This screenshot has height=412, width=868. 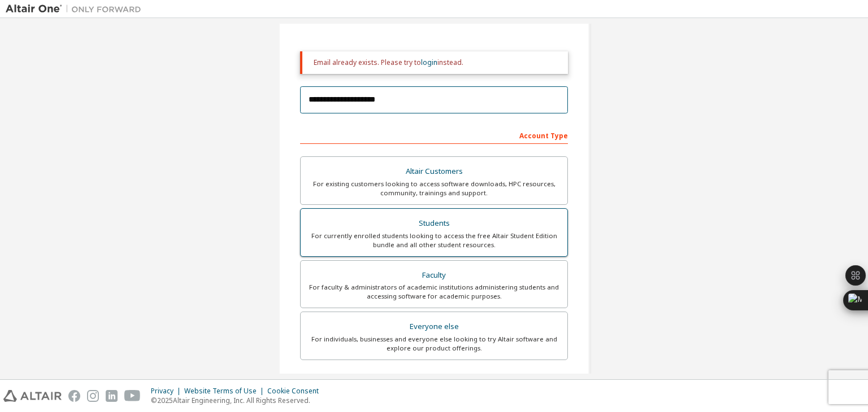 I want to click on img: Altair One, so click(x=76, y=9).